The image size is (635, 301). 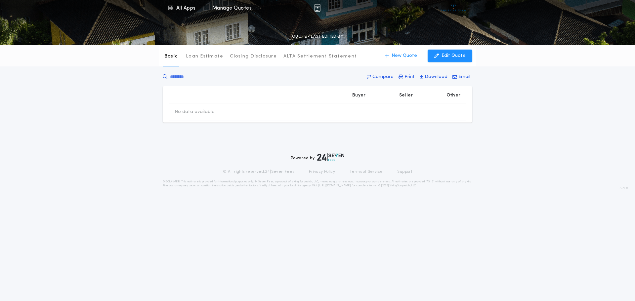 What do you see at coordinates (254, 57) in the screenshot?
I see `p: Closing Disclosure` at bounding box center [254, 57].